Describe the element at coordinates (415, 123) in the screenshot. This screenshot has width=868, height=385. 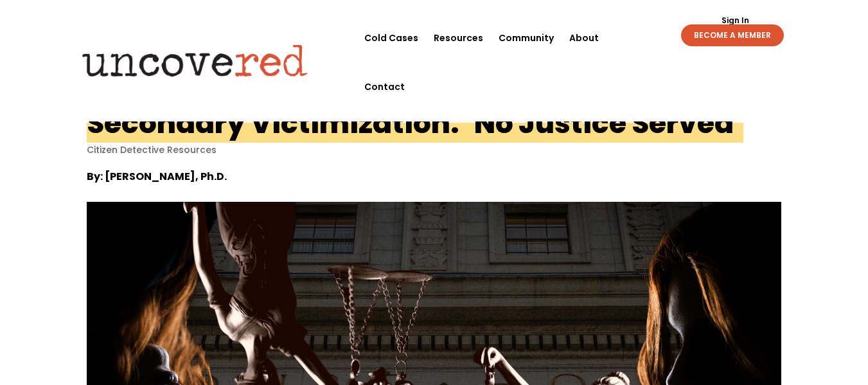
I see `h1: Secondary Victimization: ‘No Justice Served’` at that location.